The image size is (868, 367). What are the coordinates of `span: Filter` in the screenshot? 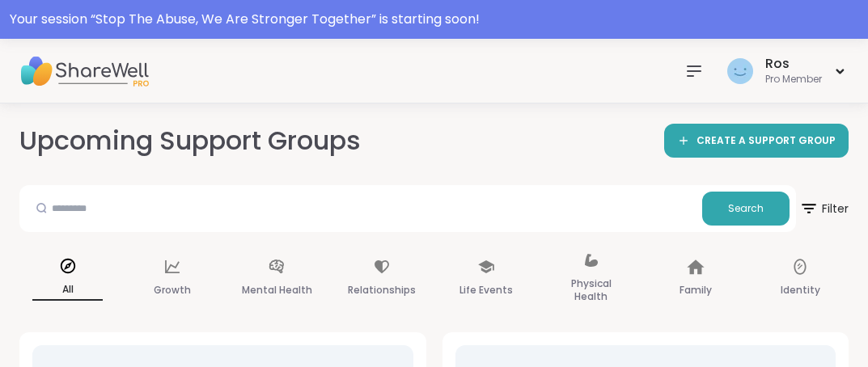 It's located at (823, 208).